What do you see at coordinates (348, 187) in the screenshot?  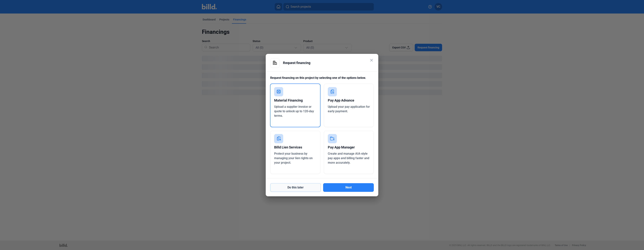 I see `button: Next` at bounding box center [348, 187].